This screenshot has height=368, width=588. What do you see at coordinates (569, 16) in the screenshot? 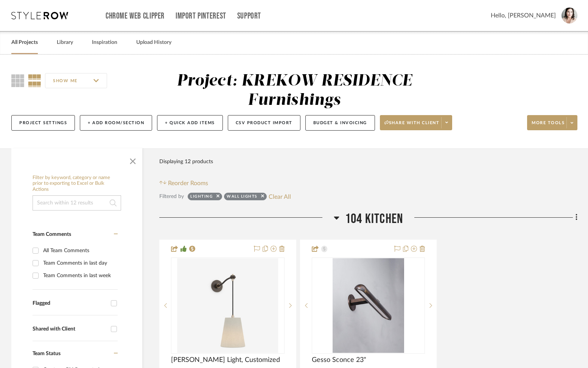
I see `img: avatar` at bounding box center [569, 16].